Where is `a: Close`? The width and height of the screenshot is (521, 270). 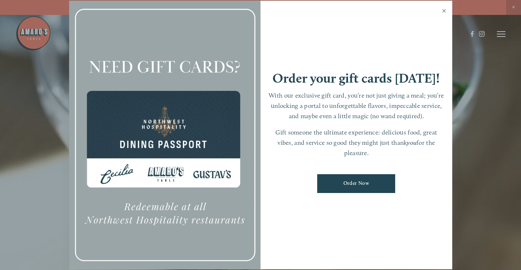 a: Close is located at coordinates (445, 12).